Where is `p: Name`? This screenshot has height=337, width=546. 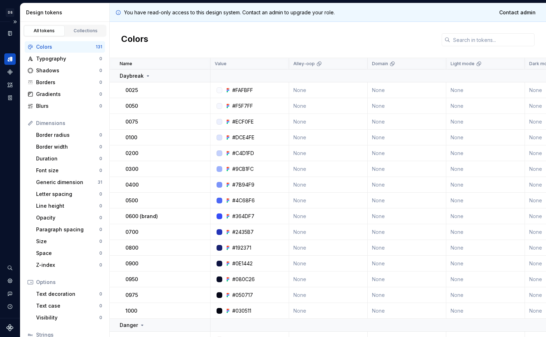
p: Name is located at coordinates (126, 64).